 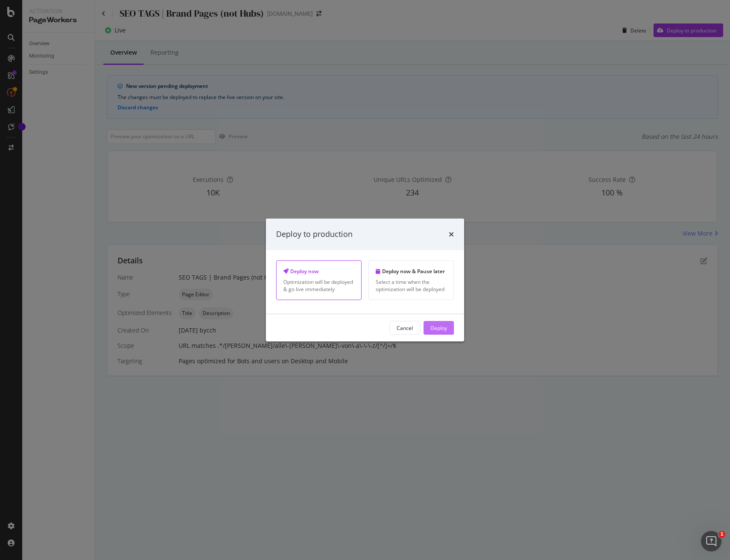 I want to click on div: Deploy, so click(x=438, y=327).